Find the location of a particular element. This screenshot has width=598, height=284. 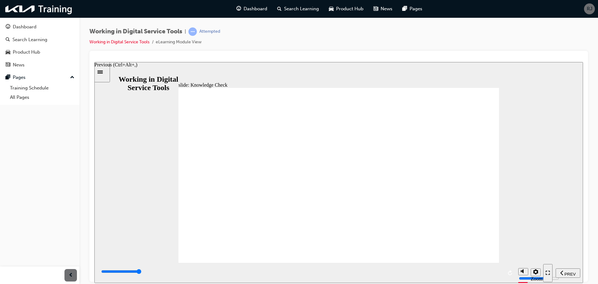

span: News is located at coordinates (387, 9).